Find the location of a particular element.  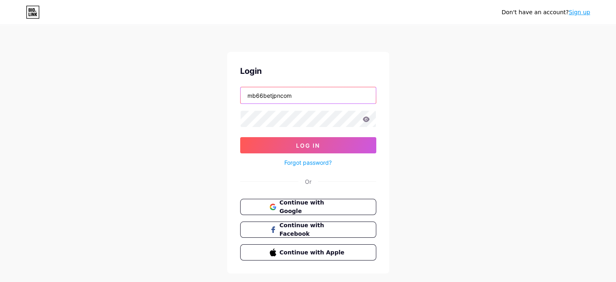

div: Don't have an account? is located at coordinates (546, 12).